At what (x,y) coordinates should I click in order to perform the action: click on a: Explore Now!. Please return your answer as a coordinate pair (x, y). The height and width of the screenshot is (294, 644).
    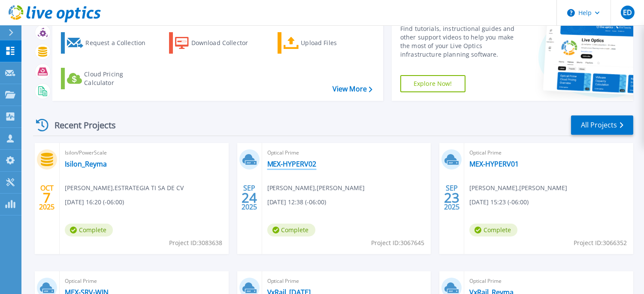
    Looking at the image, I should click on (433, 84).